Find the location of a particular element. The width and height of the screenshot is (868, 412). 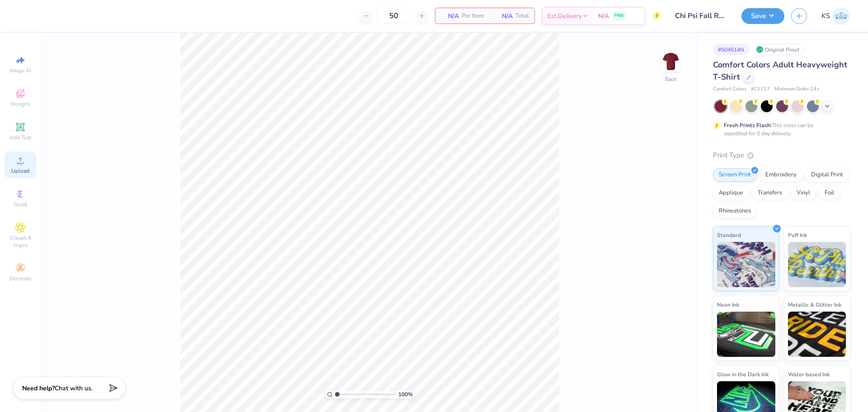

img: Metallic & Glitter Ink is located at coordinates (817, 334).